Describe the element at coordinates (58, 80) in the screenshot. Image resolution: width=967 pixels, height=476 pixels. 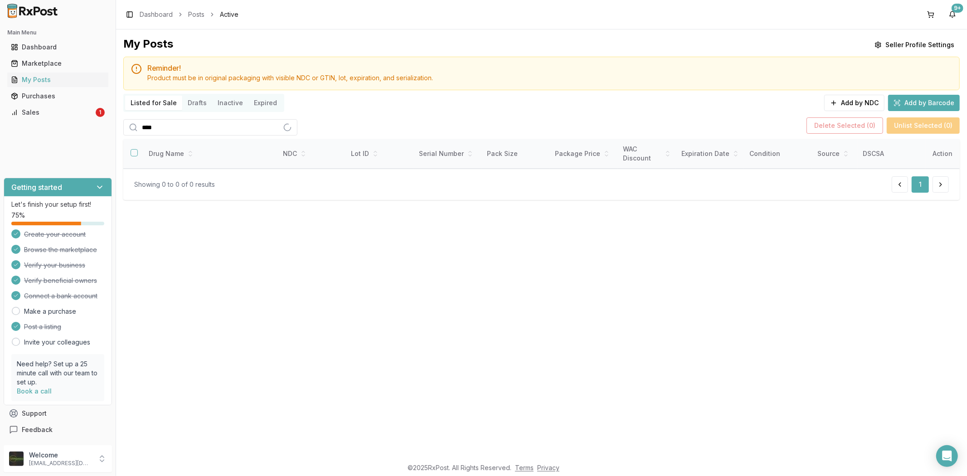
I see `a: My Posts` at that location.